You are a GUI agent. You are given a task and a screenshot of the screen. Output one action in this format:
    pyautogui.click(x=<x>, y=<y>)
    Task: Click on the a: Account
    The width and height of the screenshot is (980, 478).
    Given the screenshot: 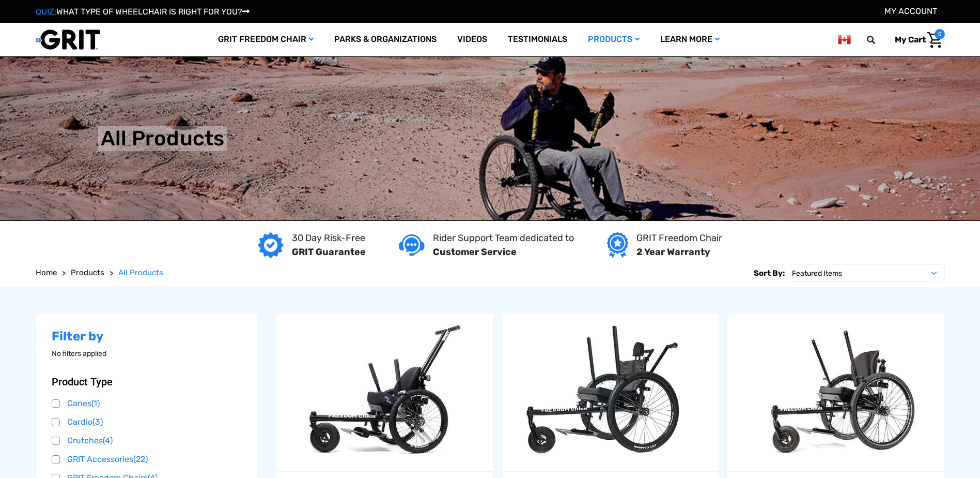 What is the action you would take?
    pyautogui.click(x=911, y=11)
    